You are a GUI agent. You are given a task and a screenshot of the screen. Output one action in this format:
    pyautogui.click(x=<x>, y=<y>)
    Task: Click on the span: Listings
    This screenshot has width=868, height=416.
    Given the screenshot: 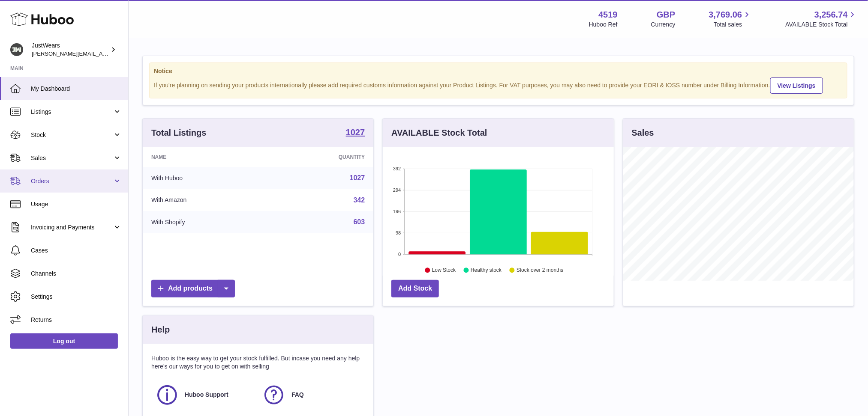 What is the action you would take?
    pyautogui.click(x=72, y=112)
    